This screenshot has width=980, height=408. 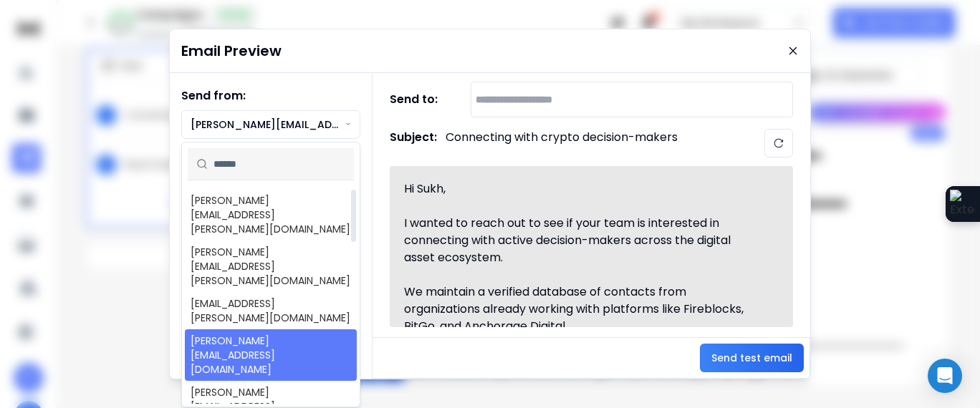 I want to click on img: Extension Icon, so click(x=963, y=204).